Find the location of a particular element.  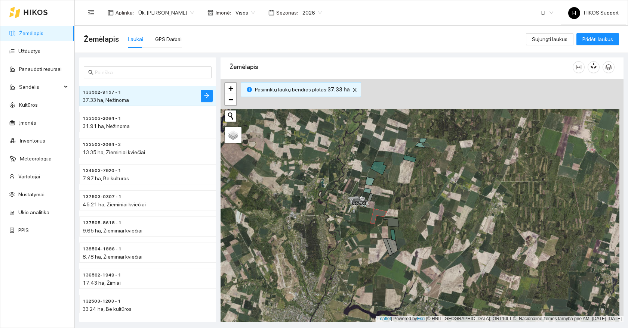

div: Žemėlapis is located at coordinates (401, 67).